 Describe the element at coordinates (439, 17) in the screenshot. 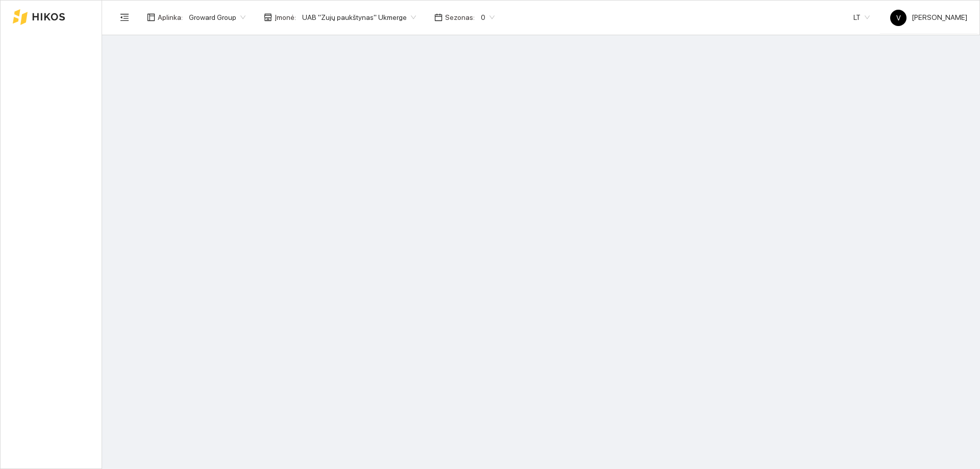

I see `span: calendar` at that location.